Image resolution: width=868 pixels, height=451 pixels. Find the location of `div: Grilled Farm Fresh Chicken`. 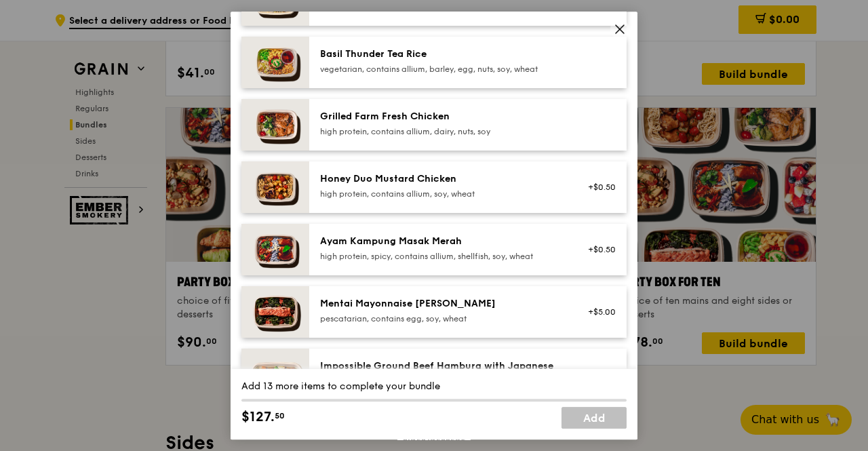

div: Grilled Farm Fresh Chicken is located at coordinates (441, 117).